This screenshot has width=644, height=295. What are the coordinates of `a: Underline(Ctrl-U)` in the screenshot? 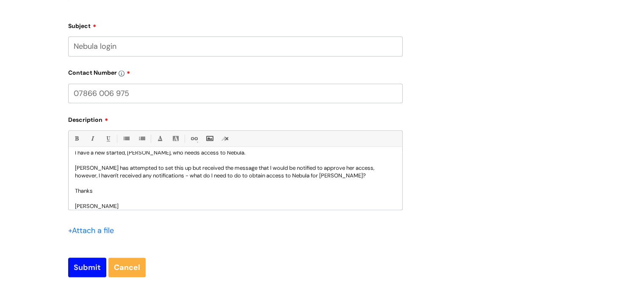 It's located at (107, 139).